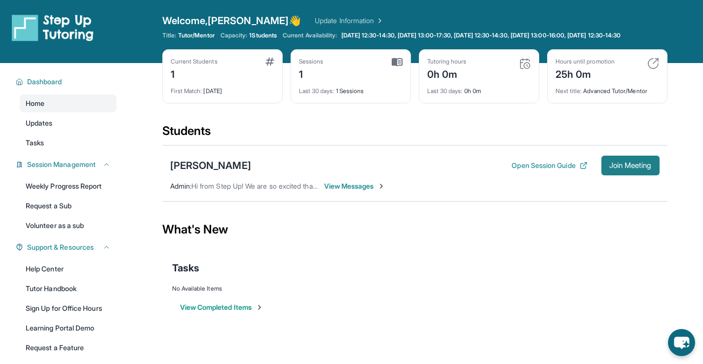 This screenshot has width=703, height=364. I want to click on span: First Match :, so click(186, 91).